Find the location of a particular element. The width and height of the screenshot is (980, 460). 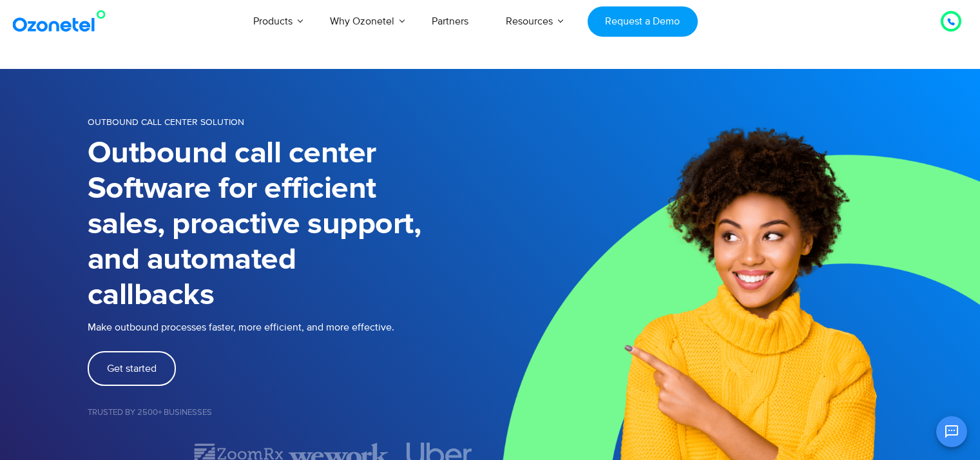

span: Get started is located at coordinates (131, 368).